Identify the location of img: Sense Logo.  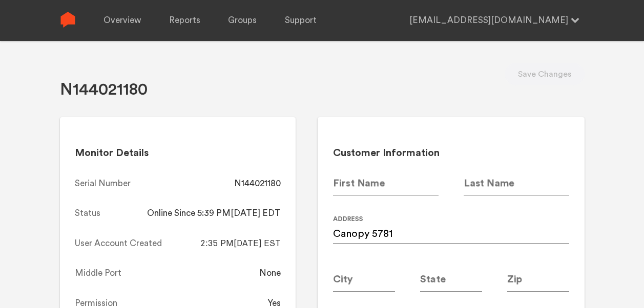
(67, 20).